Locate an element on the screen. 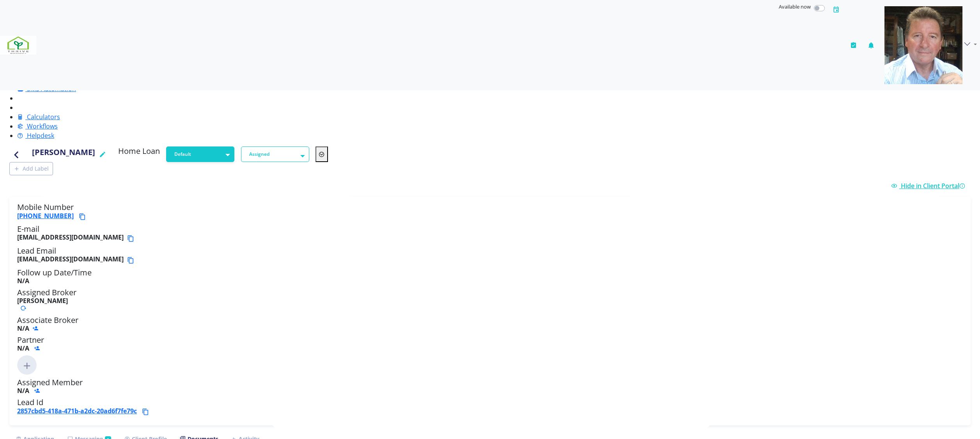 The width and height of the screenshot is (980, 439). span: Hide in Client Portal is located at coordinates (934, 186).